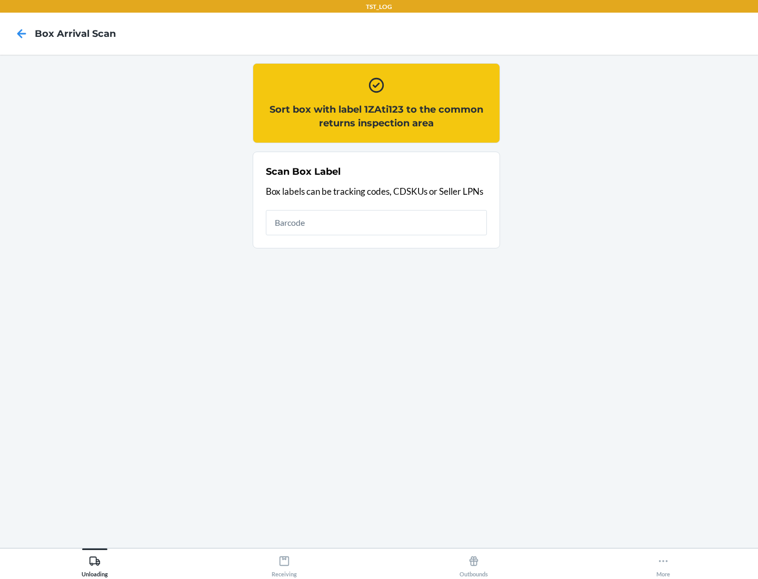 The height and width of the screenshot is (579, 758). What do you see at coordinates (474, 565) in the screenshot?
I see `div: Outbounds` at bounding box center [474, 565].